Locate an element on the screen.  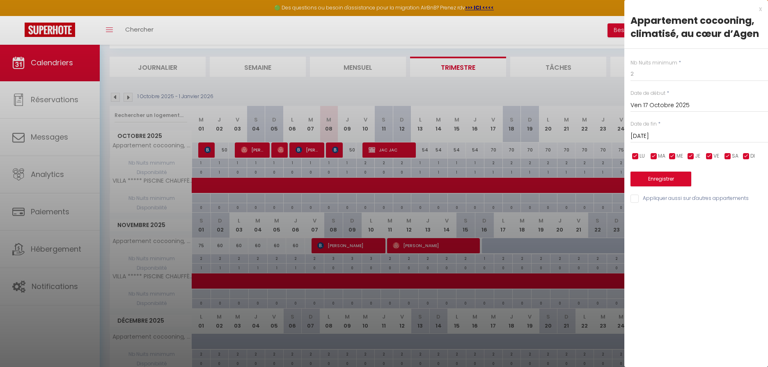
label: Nb Nuits minimum is located at coordinates (654, 63).